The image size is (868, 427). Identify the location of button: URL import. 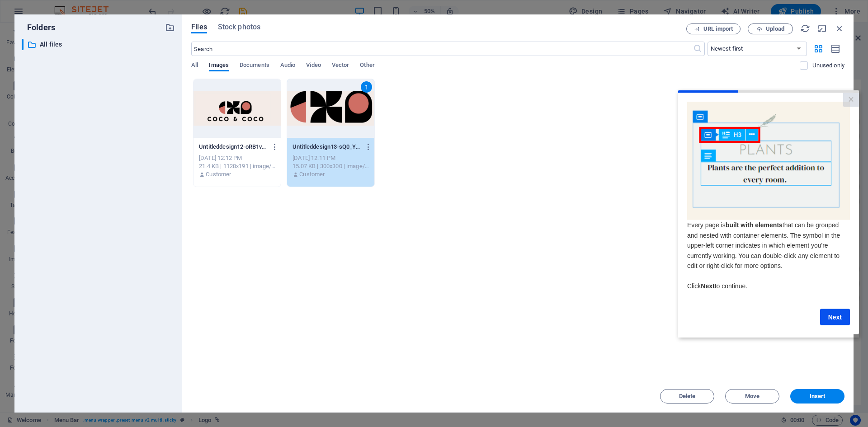
(714, 29).